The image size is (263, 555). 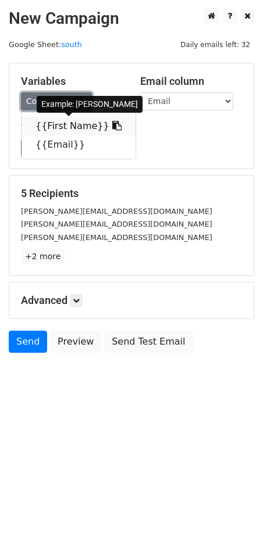 What do you see at coordinates (79, 126) in the screenshot?
I see `a: {{First Name}}` at bounding box center [79, 126].